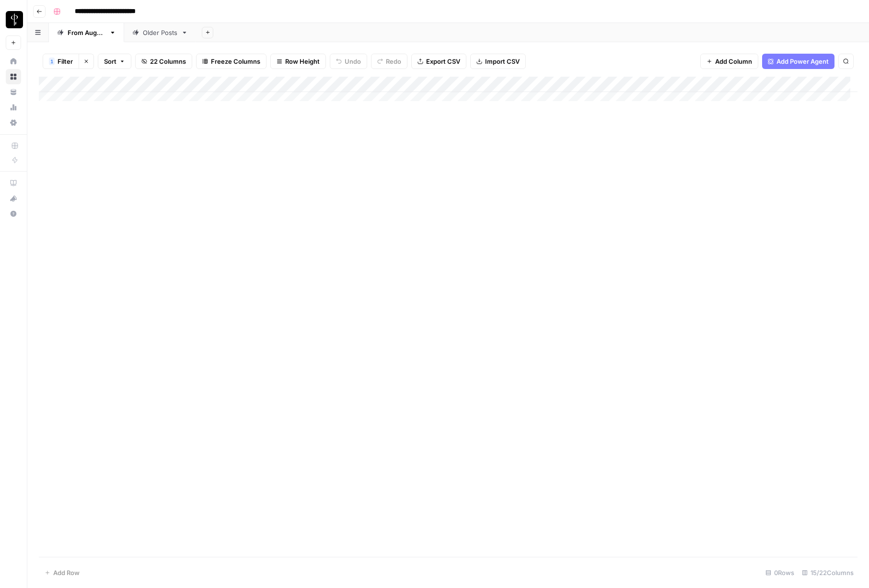 This screenshot has width=869, height=588. Describe the element at coordinates (160, 33) in the screenshot. I see `a: Older Posts` at that location.